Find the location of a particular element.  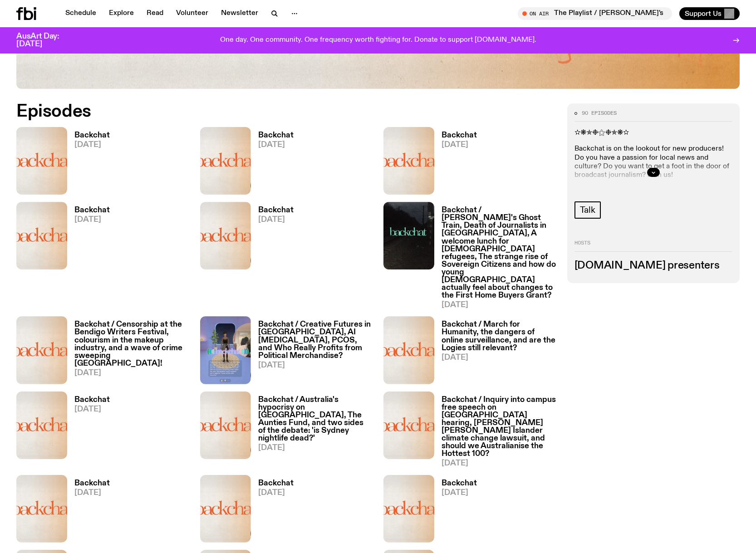

h3: Backchat / Censorship at the Bendigo Writers Festival, colourism in the makeup industry, and a wa... is located at coordinates (131, 344).